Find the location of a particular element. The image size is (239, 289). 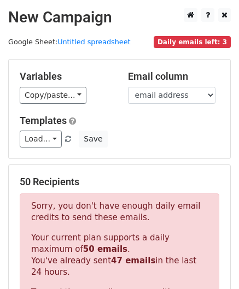

h2: New Campaign is located at coordinates (119, 17).